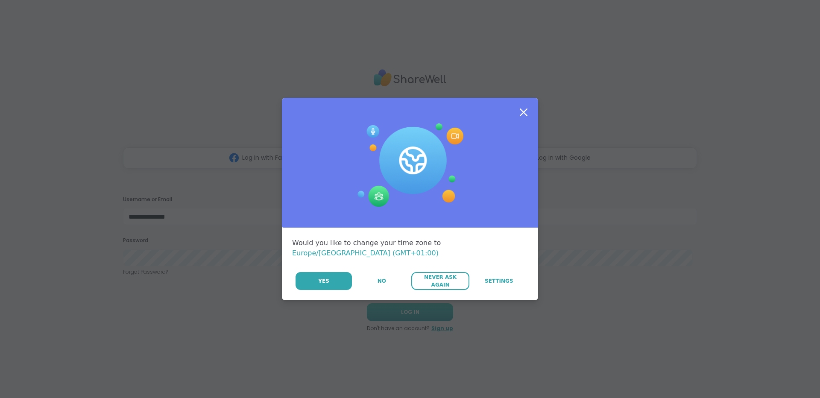 This screenshot has height=398, width=820. What do you see at coordinates (324, 281) in the screenshot?
I see `button: Yes` at bounding box center [324, 281].